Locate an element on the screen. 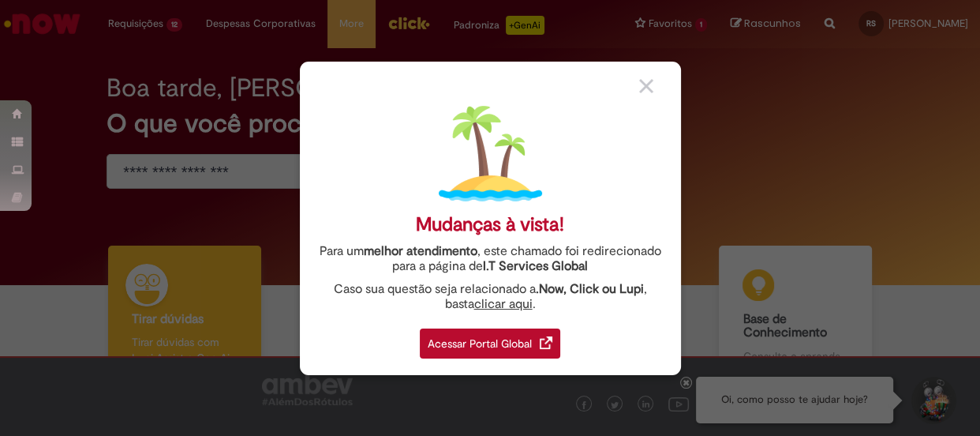  strong: melhor atendimento is located at coordinates (420, 251).